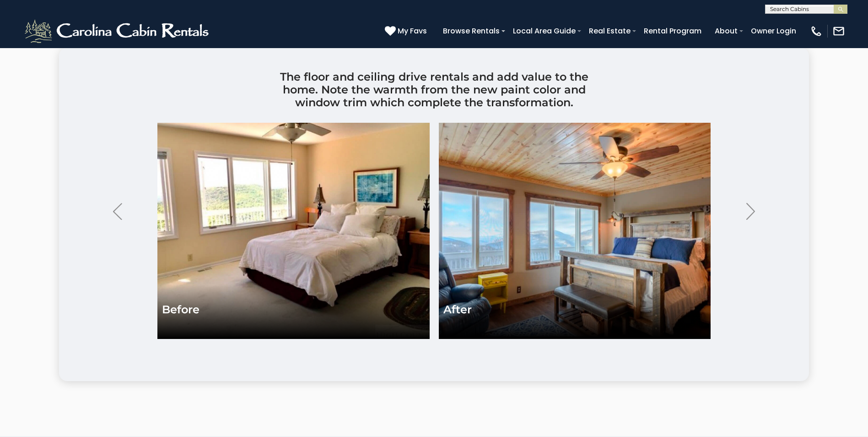 This screenshot has height=437, width=868. I want to click on h3: The floor and ceiling drive rentals and add value to the home. Note the warmth from the new paint..., so click(434, 90).